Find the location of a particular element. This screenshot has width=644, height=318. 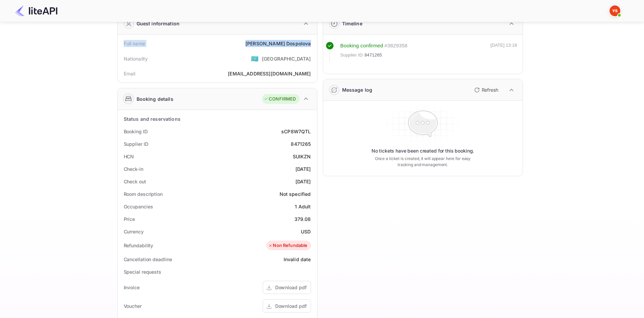

span: United States is located at coordinates (254, 58).